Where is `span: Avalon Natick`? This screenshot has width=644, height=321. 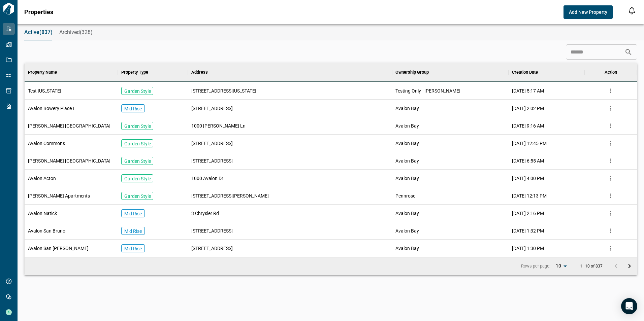
span: Avalon Natick is located at coordinates (43, 213).